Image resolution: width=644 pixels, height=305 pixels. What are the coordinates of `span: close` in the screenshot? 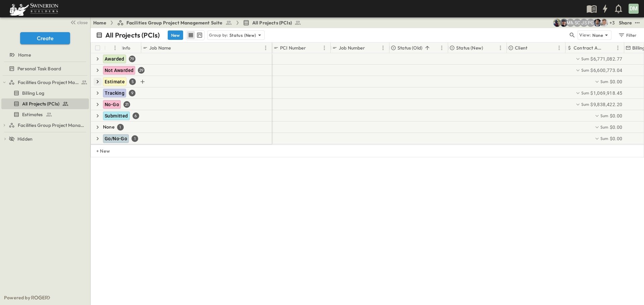 It's located at (82, 22).